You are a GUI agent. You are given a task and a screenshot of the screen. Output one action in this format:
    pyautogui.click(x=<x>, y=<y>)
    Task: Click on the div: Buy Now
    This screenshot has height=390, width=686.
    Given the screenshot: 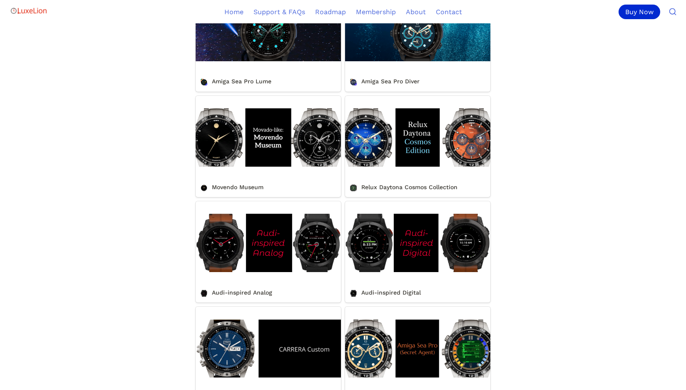 What is the action you would take?
    pyautogui.click(x=640, y=12)
    